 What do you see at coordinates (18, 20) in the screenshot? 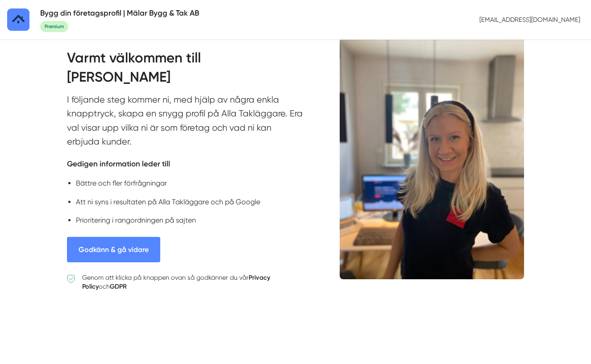
I see `img: Alla Takläggare` at bounding box center [18, 20].